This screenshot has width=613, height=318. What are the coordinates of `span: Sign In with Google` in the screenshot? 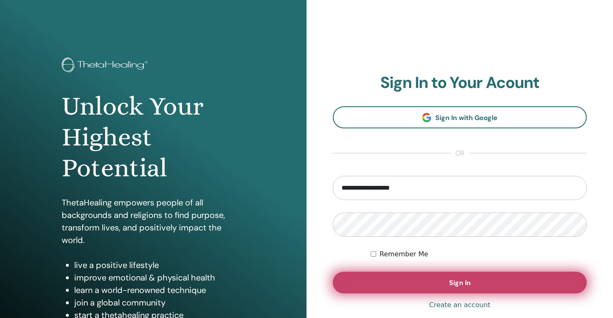 It's located at (466, 118).